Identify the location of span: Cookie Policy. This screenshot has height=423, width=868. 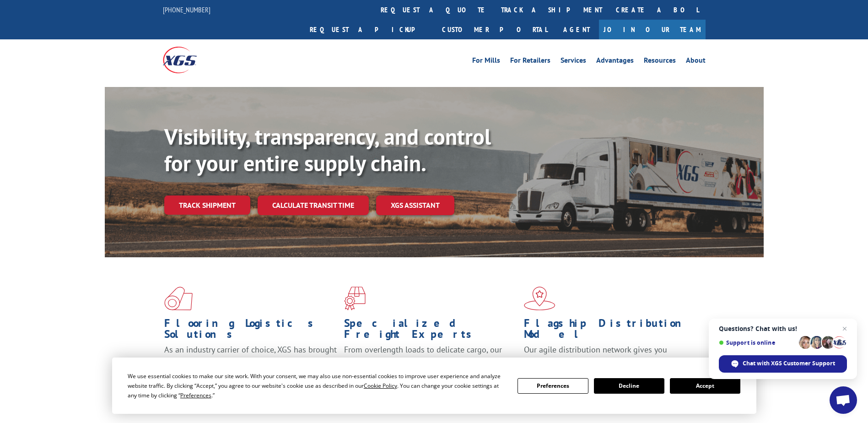
(380, 386).